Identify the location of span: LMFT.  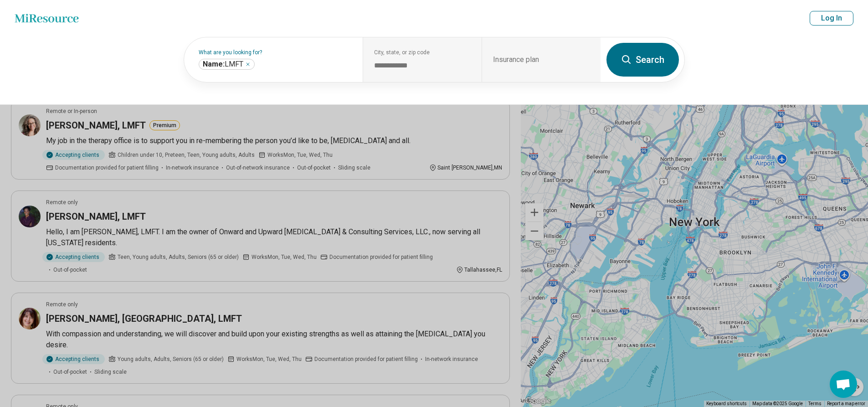
(223, 64).